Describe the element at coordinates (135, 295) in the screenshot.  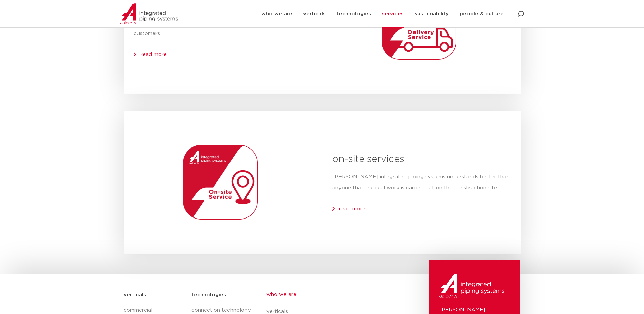
I see `h5: verticals` at that location.